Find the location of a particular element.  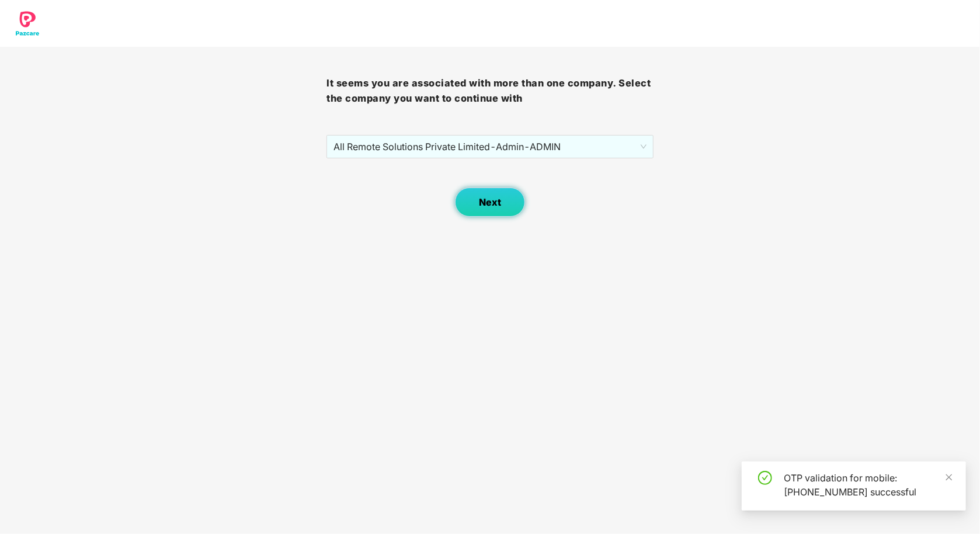

span: All Remote Solutions Private Limited - Admin - ADMIN is located at coordinates (489, 147).